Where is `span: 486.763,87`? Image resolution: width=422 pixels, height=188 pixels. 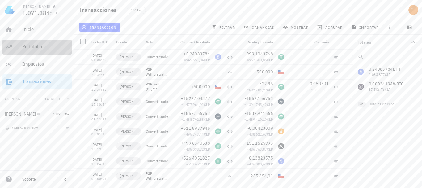
span: 486.763,87 is located at coordinates (258, 149).